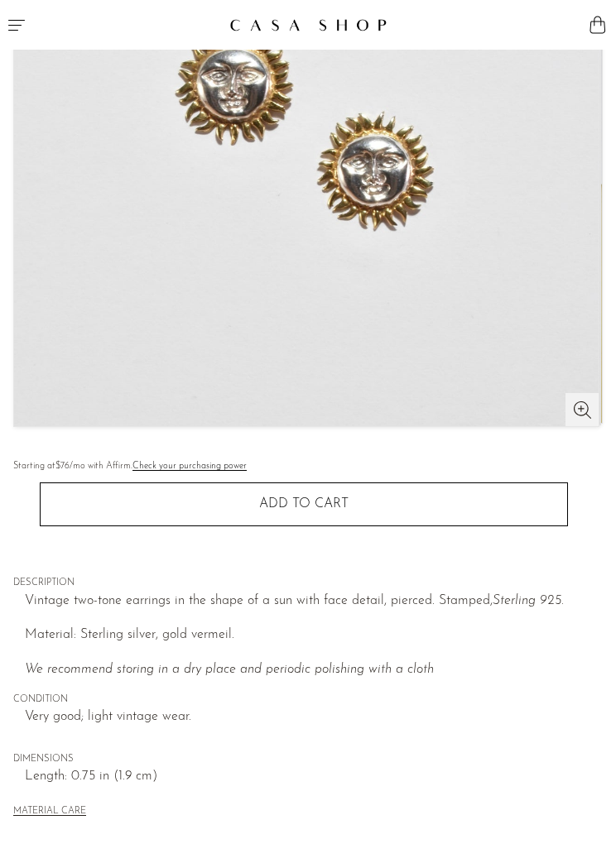  What do you see at coordinates (314, 602) in the screenshot?
I see `p: Vintage two-tone earrings in the shape of a sun with face detail, pierced. Stamped,` at bounding box center [314, 602].